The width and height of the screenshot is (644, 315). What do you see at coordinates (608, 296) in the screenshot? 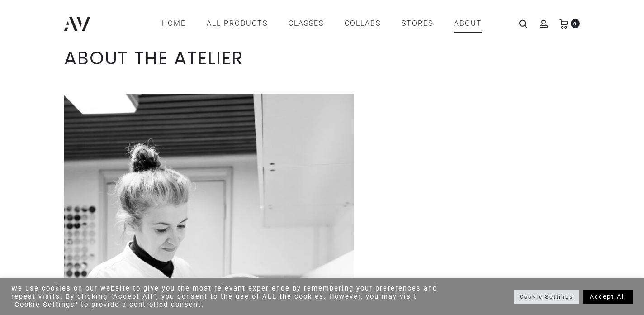
I see `a: Accept All` at bounding box center [608, 296].